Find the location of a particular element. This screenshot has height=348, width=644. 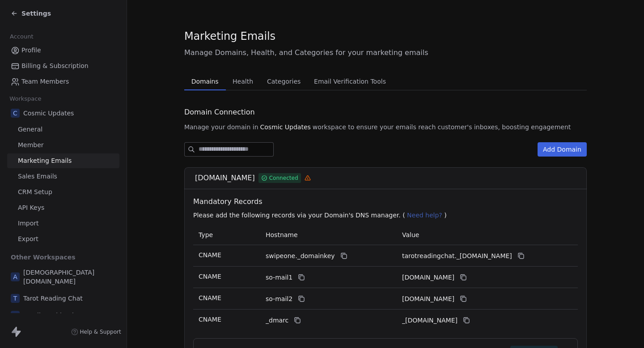

span: Export is located at coordinates (28, 239).